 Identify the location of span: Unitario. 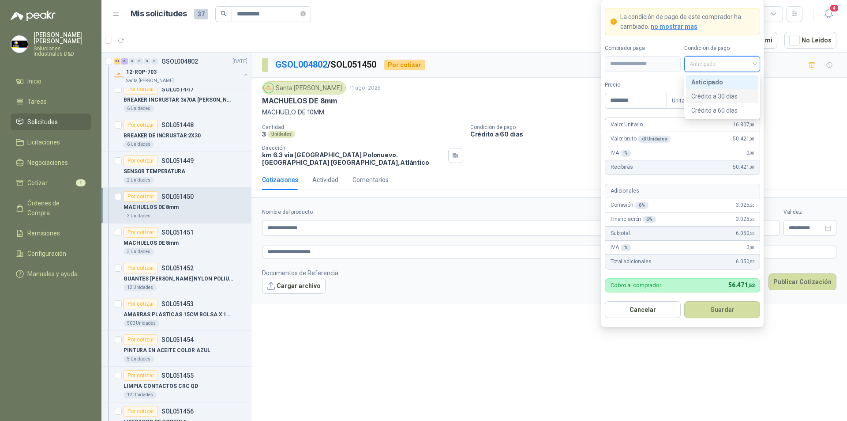
(696, 101).